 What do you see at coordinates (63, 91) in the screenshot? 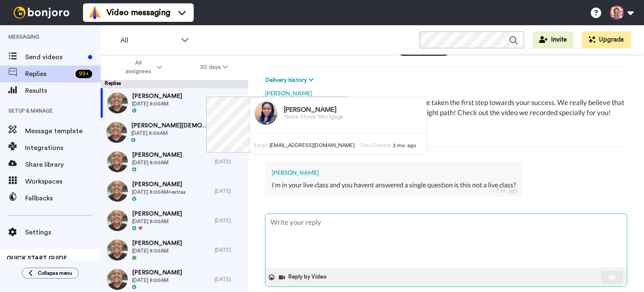
I see `span: Results` at bounding box center [63, 91].